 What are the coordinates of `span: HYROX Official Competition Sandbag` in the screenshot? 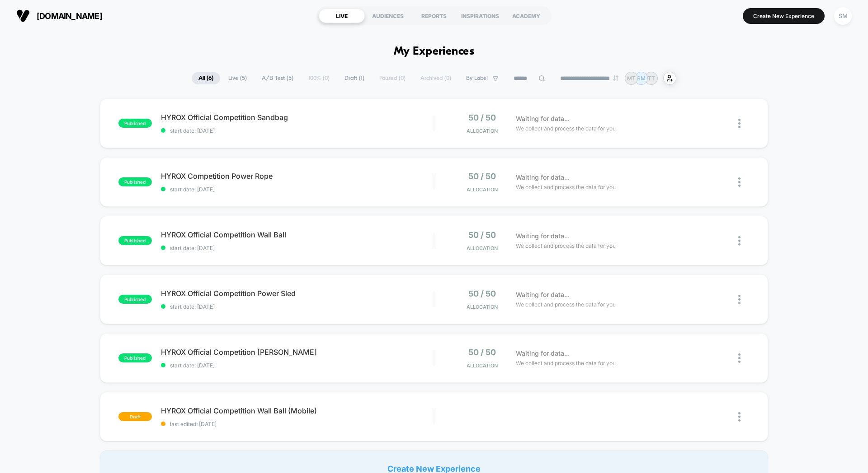 It's located at (297, 117).